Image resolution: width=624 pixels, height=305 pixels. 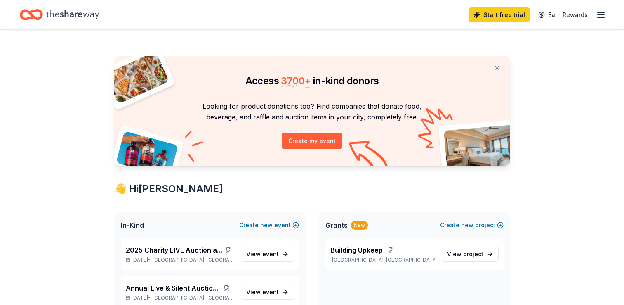 I want to click on span: Grants, so click(x=337, y=225).